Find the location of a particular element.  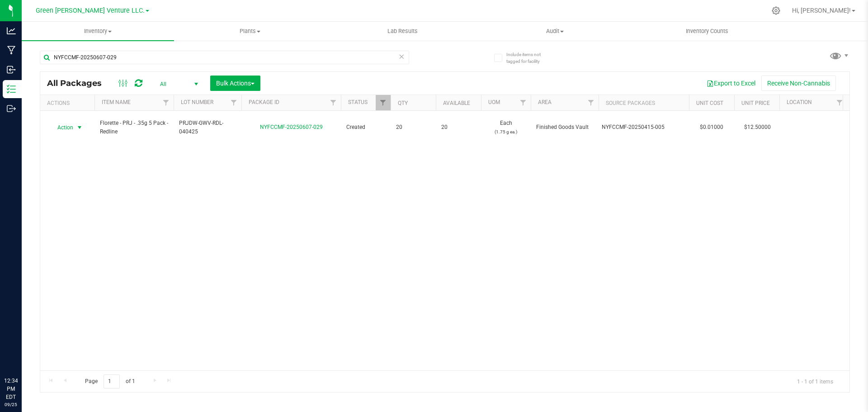

a: Area is located at coordinates (545, 102).